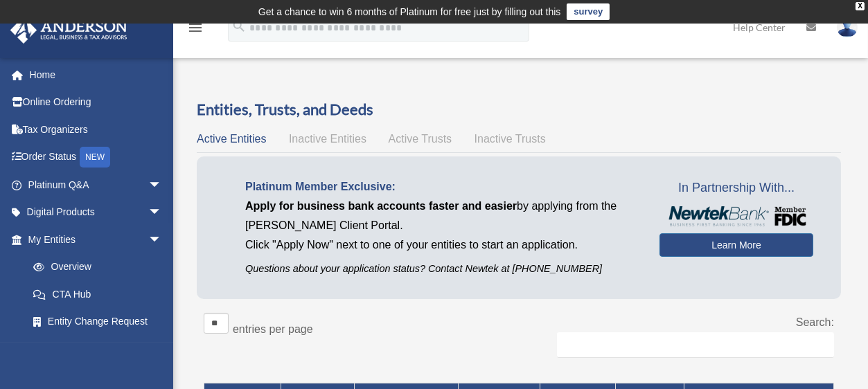 Image resolution: width=868 pixels, height=389 pixels. I want to click on i: search, so click(239, 27).